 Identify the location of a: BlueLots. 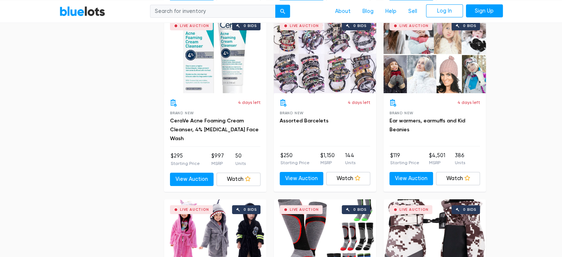
(82, 11).